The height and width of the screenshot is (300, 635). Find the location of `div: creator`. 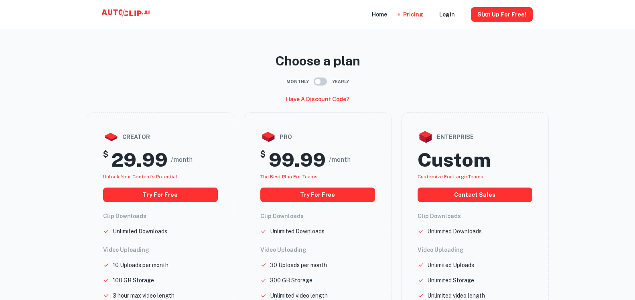

div: creator is located at coordinates (160, 137).